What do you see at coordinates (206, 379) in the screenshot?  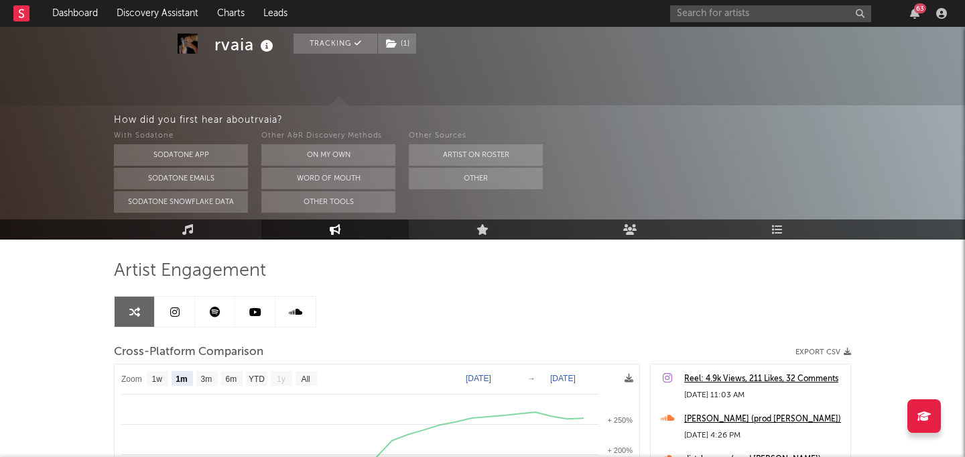 I see `text: 3m` at bounding box center [206, 379].